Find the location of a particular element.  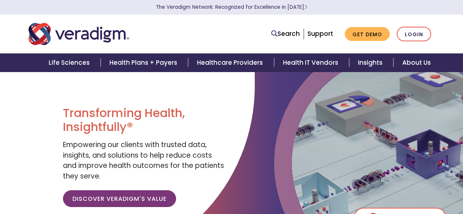

a: Health IT Vendors is located at coordinates (311, 63).